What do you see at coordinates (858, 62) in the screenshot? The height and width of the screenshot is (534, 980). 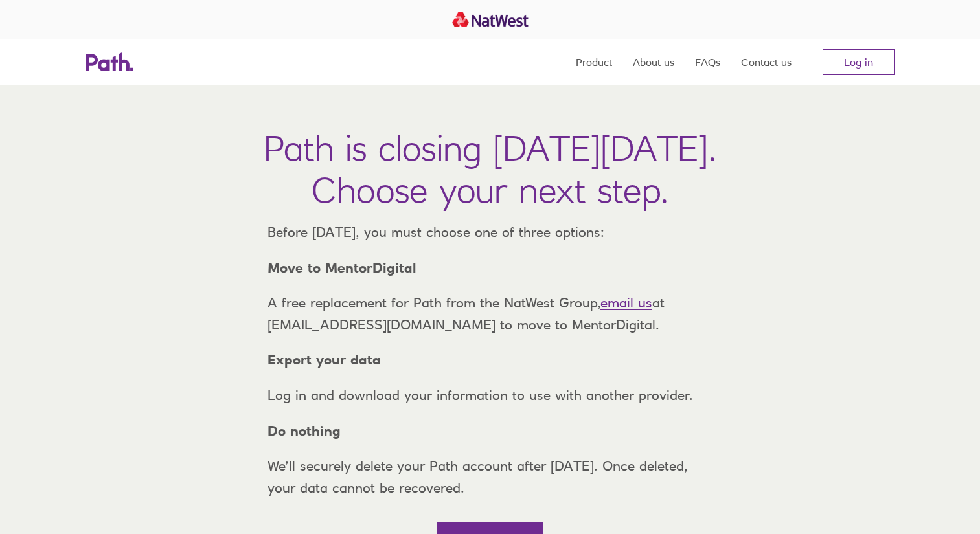 I see `a: Log in` at bounding box center [858, 62].